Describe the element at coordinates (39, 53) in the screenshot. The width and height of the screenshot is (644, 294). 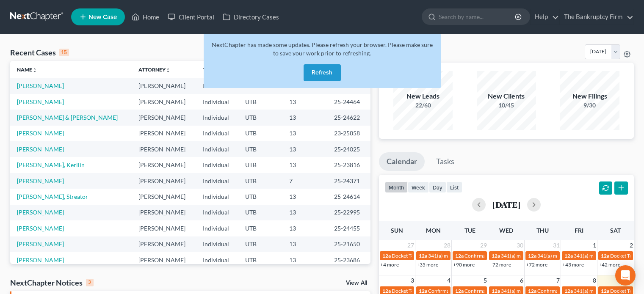
I see `div: Recent Cases` at that location.